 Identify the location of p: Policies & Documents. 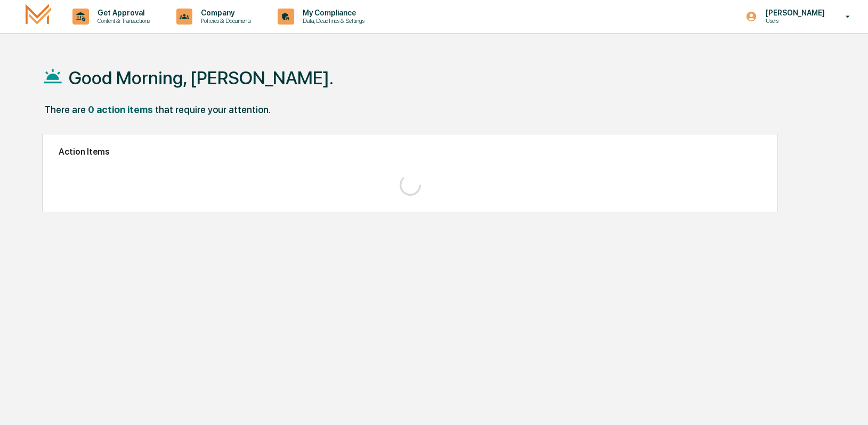
(224, 21).